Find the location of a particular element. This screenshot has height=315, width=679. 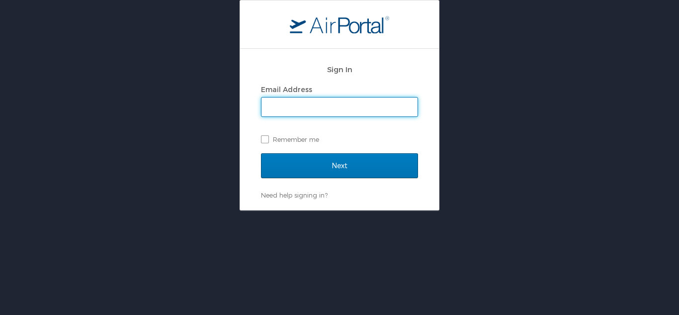

label: Remember me is located at coordinates (339, 139).